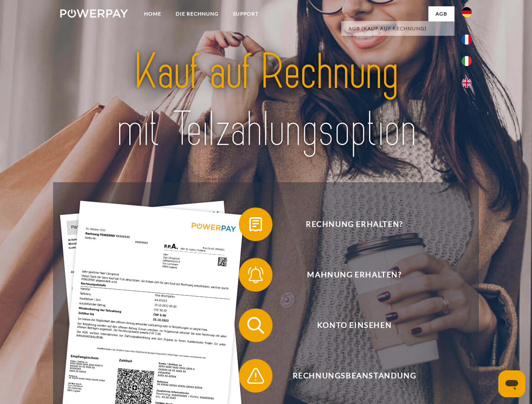 The height and width of the screenshot is (404, 532). I want to click on span: Konto einsehen, so click(354, 325).